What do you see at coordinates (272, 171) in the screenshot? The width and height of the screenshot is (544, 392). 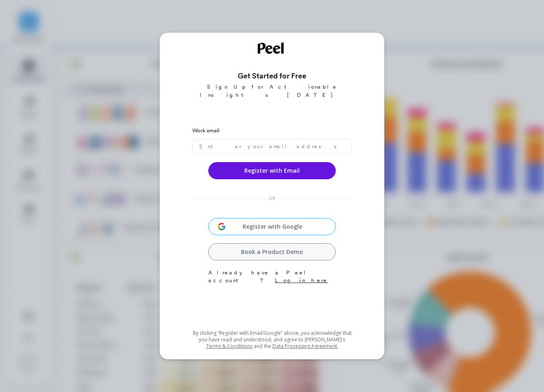 I see `button: Register with Email` at bounding box center [272, 171].